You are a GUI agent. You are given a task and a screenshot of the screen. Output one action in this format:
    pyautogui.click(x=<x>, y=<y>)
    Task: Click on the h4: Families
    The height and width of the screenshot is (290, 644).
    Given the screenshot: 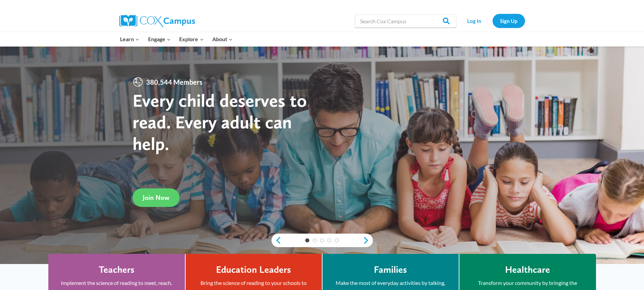 What is the action you would take?
    pyautogui.click(x=390, y=270)
    